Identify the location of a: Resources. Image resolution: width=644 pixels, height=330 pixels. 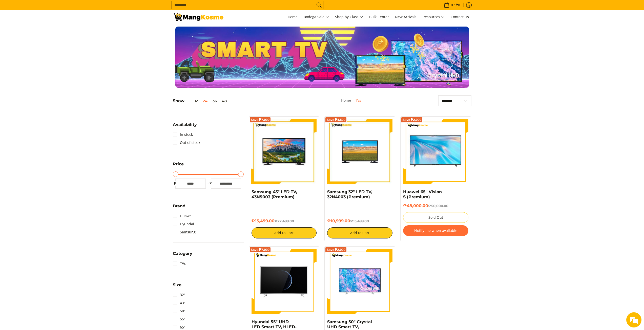
(434, 17).